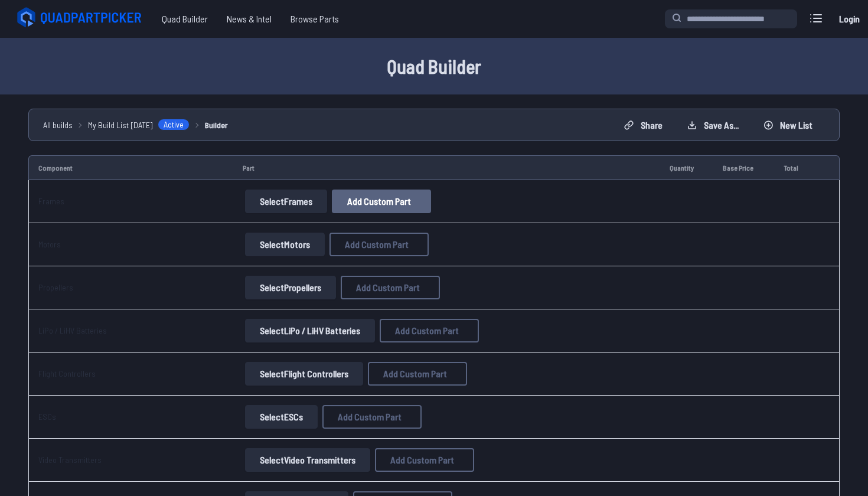 This screenshot has width=868, height=496. Describe the element at coordinates (249, 19) in the screenshot. I see `span: News & Intel` at that location.